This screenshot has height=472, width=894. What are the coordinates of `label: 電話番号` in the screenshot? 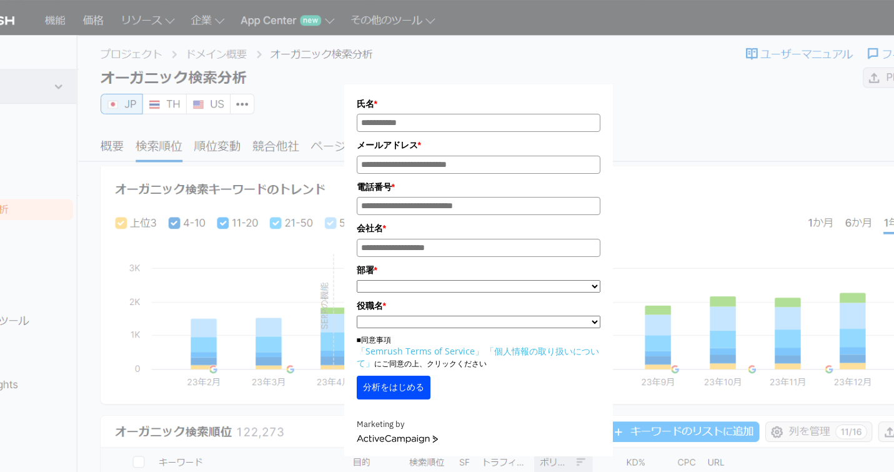 It's located at (478, 187).